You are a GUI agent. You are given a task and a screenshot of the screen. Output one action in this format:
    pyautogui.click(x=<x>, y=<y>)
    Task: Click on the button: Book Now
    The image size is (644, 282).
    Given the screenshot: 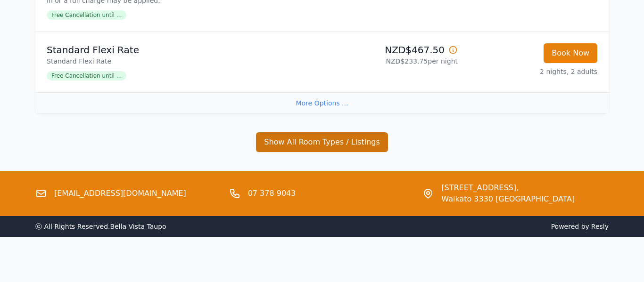 What is the action you would take?
    pyautogui.click(x=571, y=53)
    